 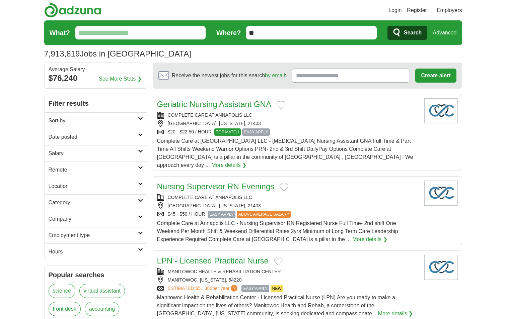 What do you see at coordinates (62, 54) in the screenshot?
I see `span: 7,913,819` at bounding box center [62, 54].